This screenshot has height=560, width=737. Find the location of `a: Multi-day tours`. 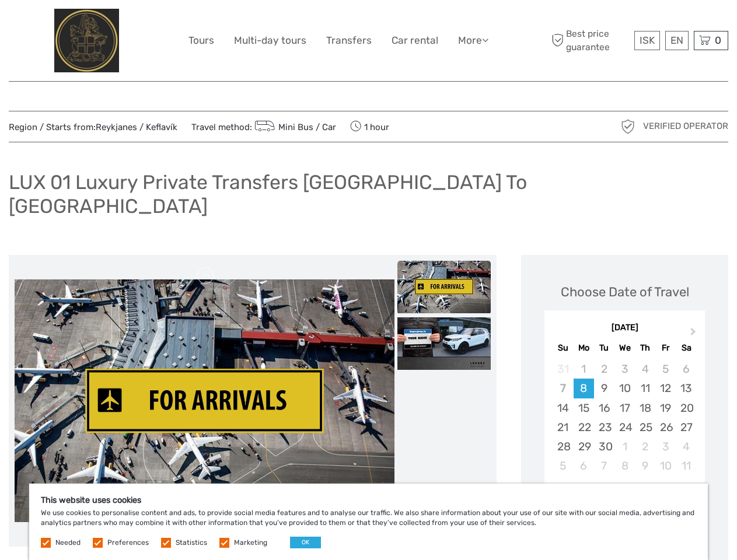

a: Multi-day tours is located at coordinates (270, 40).